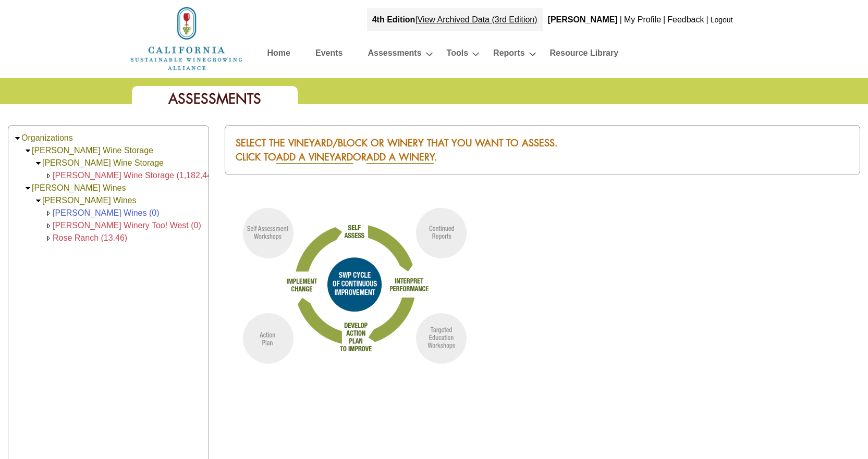  What do you see at coordinates (355, 284) in the screenshot?
I see `img: swp_cycle.png` at bounding box center [355, 284].